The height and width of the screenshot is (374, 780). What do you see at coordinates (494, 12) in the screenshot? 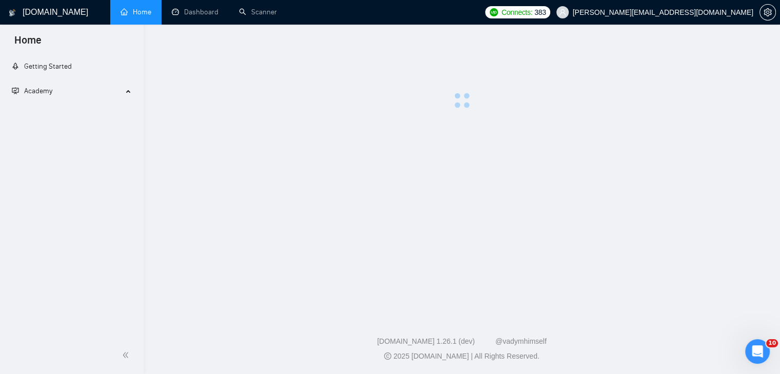
I see `img: upwork-logo.png` at bounding box center [494, 12].